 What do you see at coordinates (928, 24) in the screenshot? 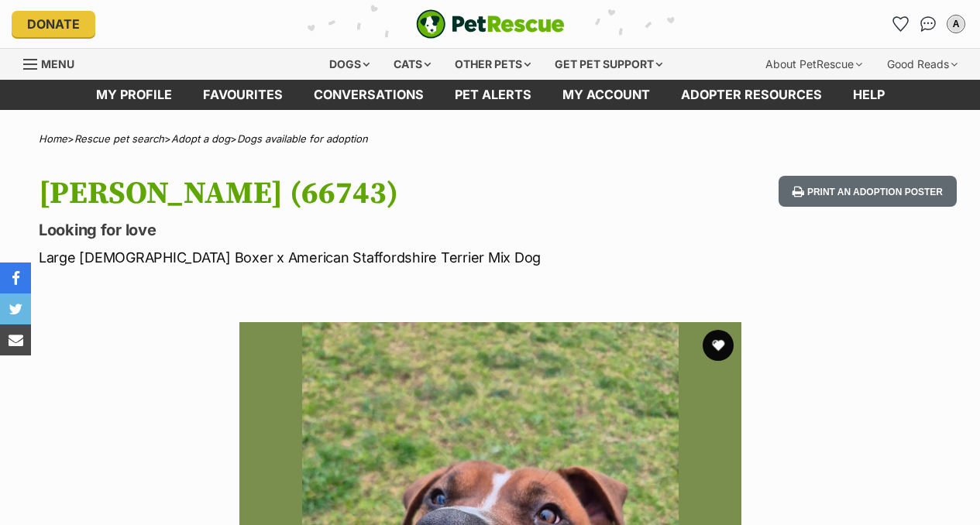
I see `ul: Account quick links` at bounding box center [928, 24].